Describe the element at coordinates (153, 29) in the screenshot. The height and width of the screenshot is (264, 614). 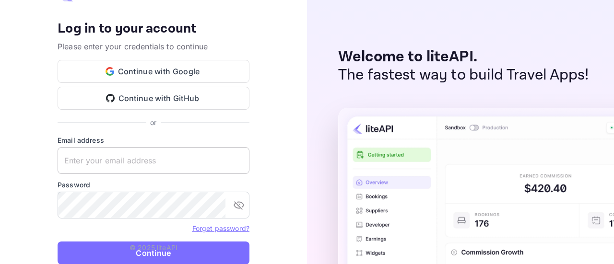
I see `h4: Log in to your account` at that location.